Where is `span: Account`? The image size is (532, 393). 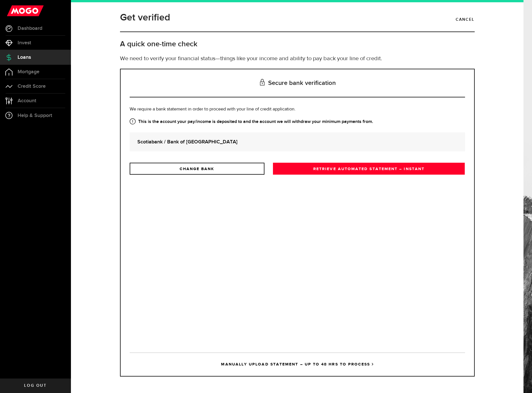 span: Account is located at coordinates (27, 101).